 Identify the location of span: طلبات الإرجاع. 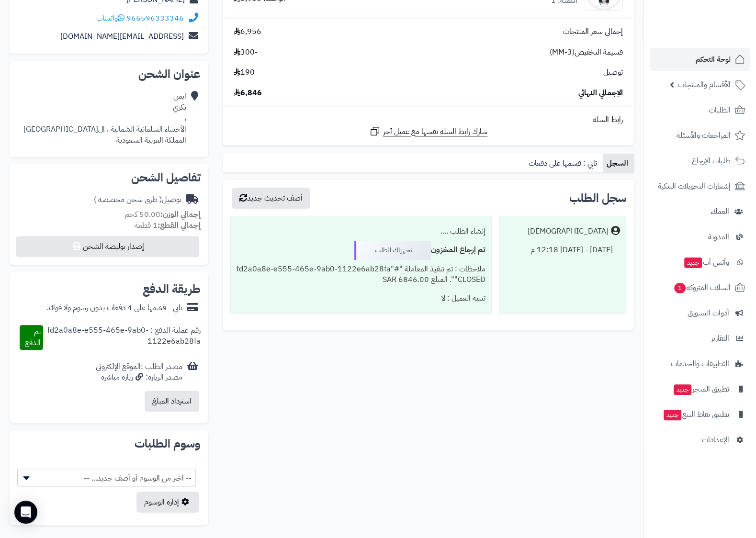
(711, 161).